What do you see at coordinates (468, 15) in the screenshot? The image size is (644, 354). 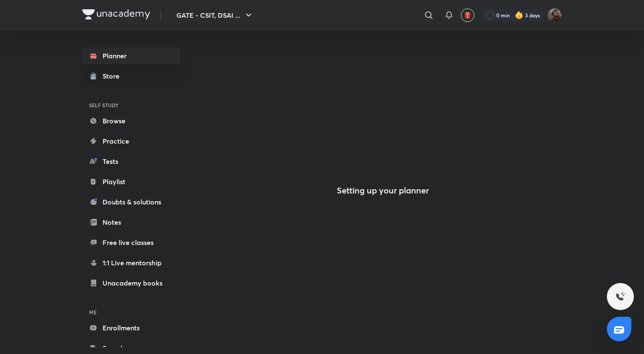 I see `img: avatar` at bounding box center [468, 15].